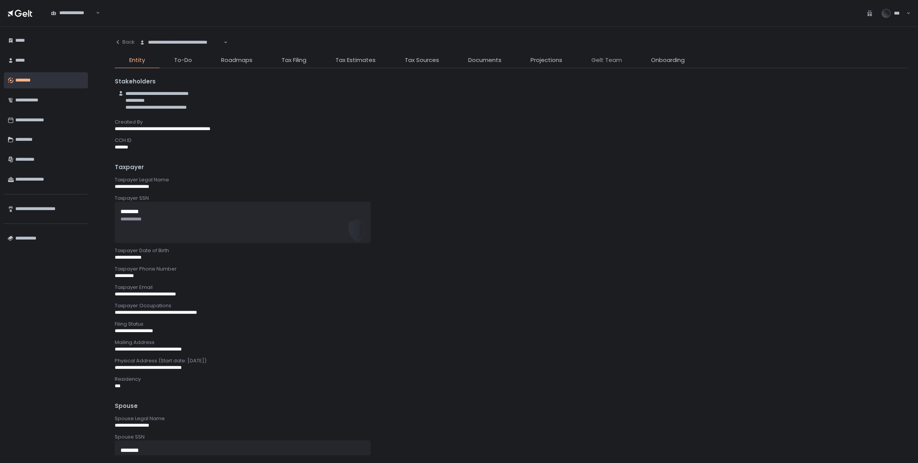 Image resolution: width=918 pixels, height=463 pixels. Describe the element at coordinates (511, 81) in the screenshot. I see `div: Stakeholders` at that location.